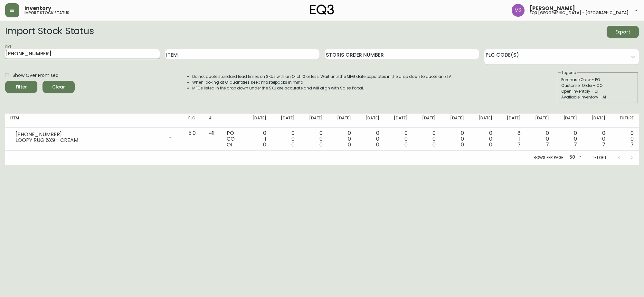  Describe the element at coordinates (59, 87) in the screenshot. I see `span: Clear` at that location.